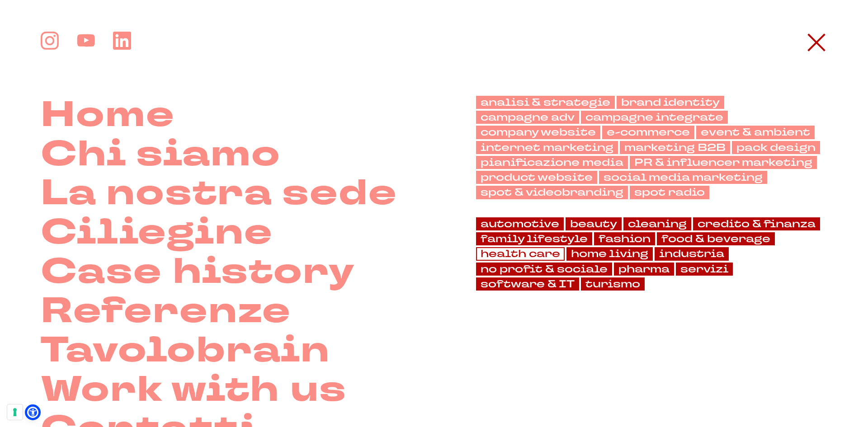 The width and height of the screenshot is (868, 427). What do you see at coordinates (683, 177) in the screenshot?
I see `a: social media marketing` at bounding box center [683, 177].